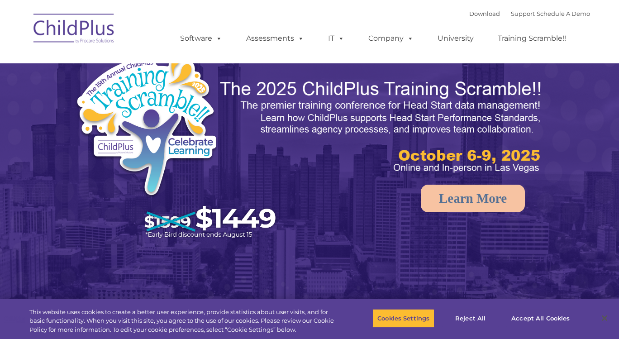 This screenshot has height=339, width=619. Describe the element at coordinates (540, 318) in the screenshot. I see `button: Accept All Cookies` at that location.